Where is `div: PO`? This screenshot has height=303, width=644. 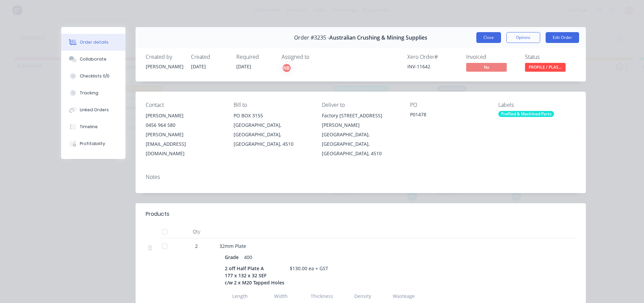 div: PO is located at coordinates (449, 105).